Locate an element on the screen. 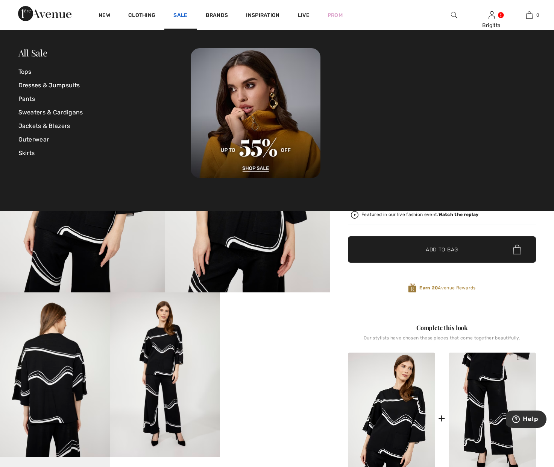 The image size is (554, 467). span: Add to Bag is located at coordinates (442, 249).